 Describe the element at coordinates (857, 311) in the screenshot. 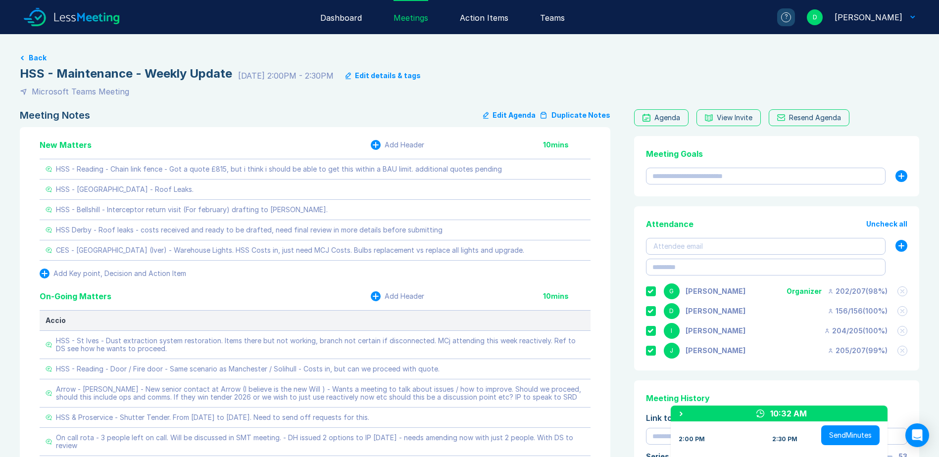

I see `div: 156 / 156 ( 100 %)` at that location.